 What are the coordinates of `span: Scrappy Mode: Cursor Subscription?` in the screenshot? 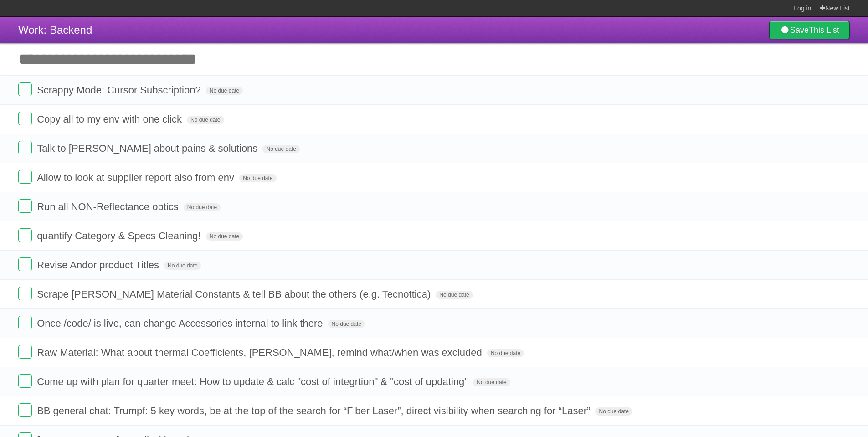 It's located at (120, 90).